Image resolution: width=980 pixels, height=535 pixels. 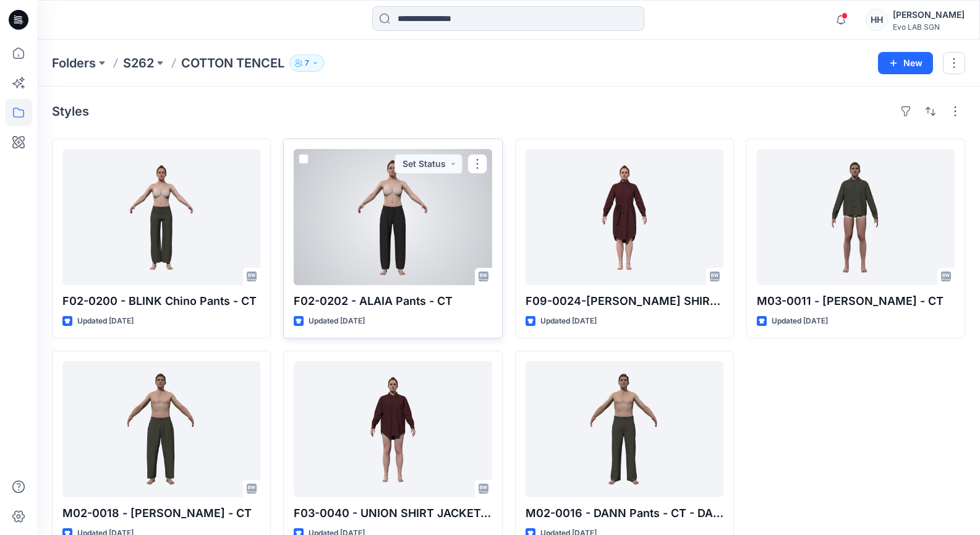 I want to click on a: M02-0018 - DAVE Pants - CT, so click(x=161, y=430).